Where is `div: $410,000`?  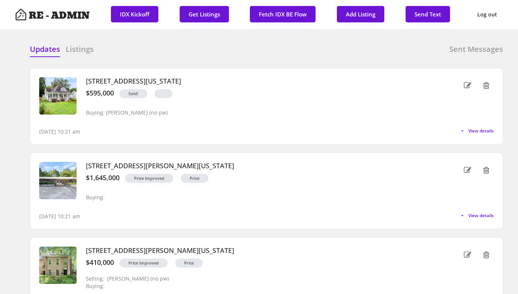 div: $410,000 is located at coordinates (100, 263).